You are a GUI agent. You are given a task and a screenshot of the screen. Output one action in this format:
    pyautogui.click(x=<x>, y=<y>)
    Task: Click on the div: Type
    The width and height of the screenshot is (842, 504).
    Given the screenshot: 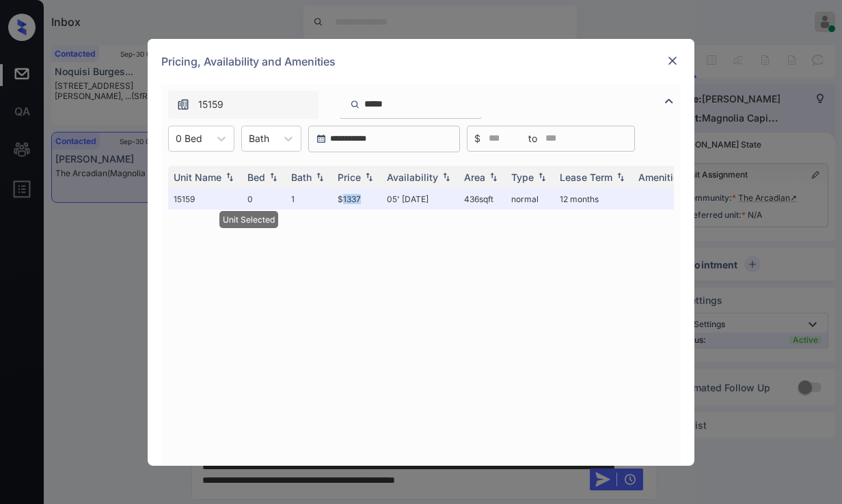 What is the action you would take?
    pyautogui.click(x=523, y=177)
    